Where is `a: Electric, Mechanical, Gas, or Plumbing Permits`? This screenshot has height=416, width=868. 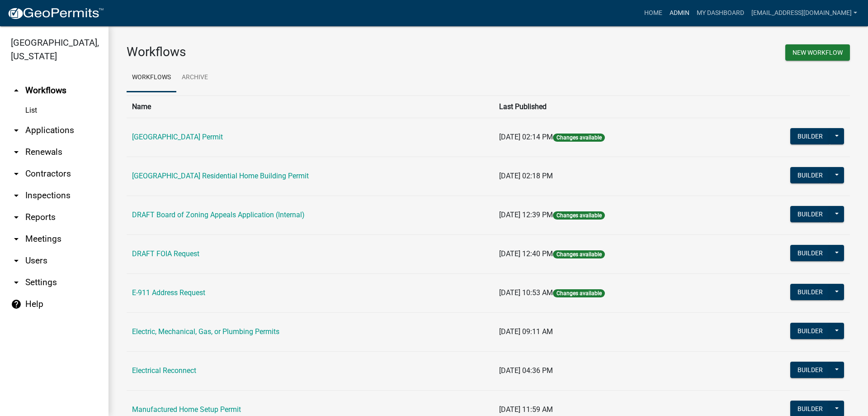
a: Electric, Mechanical, Gas, or Plumbing Permits is located at coordinates (206, 331).